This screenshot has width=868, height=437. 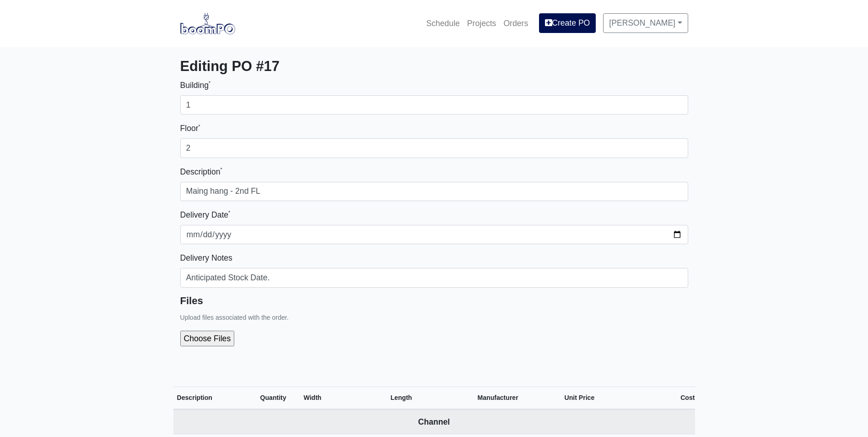 I want to click on a: Schedule, so click(x=443, y=23).